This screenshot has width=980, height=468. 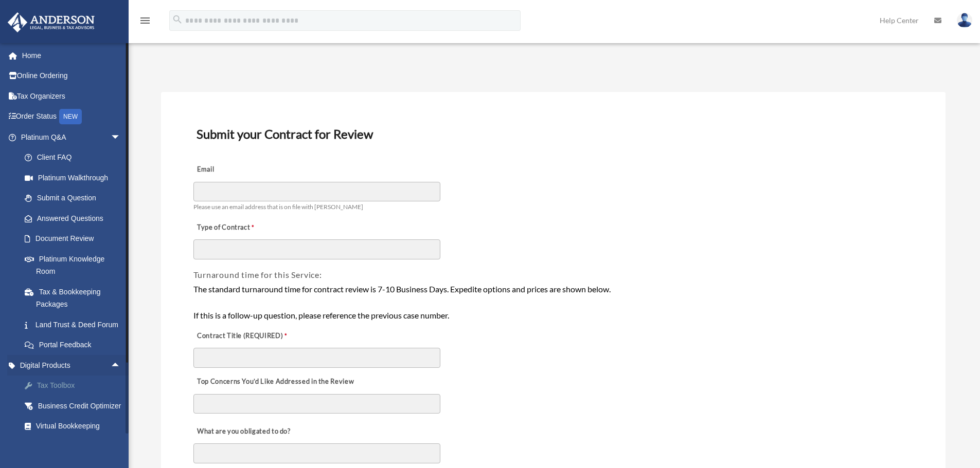 I want to click on span: Turnaround time for this Service:, so click(x=258, y=274).